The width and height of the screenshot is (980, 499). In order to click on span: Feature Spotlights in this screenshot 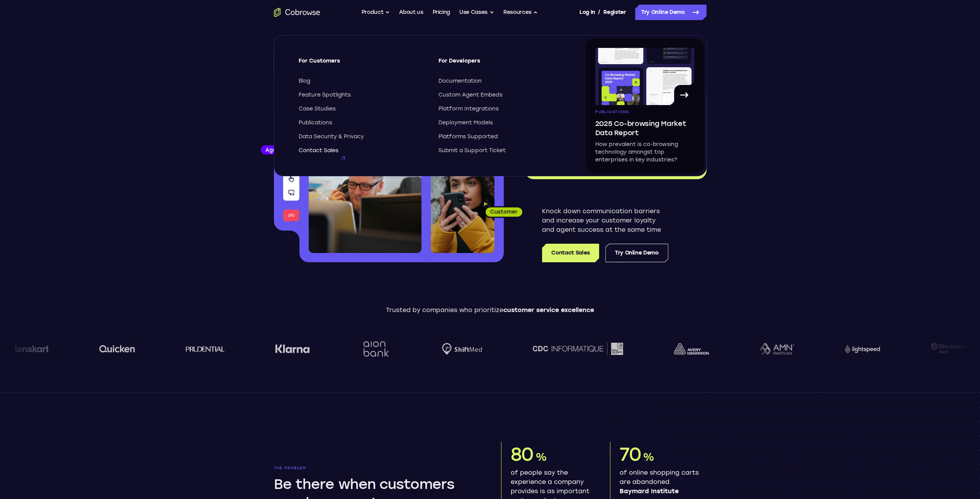, I will do `click(325, 95)`.